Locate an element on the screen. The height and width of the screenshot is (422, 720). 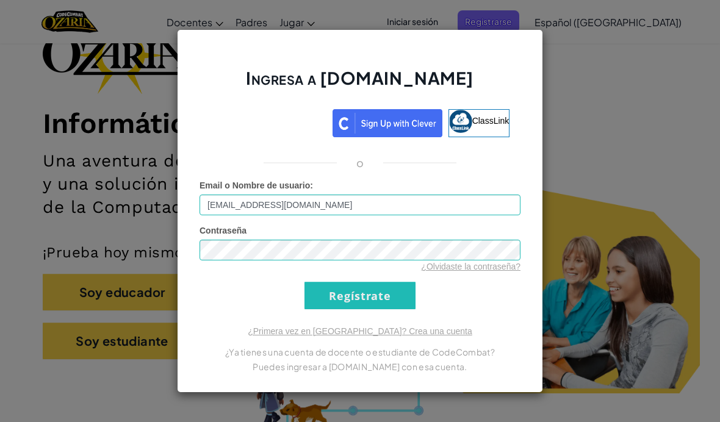
a: ¿Olvidaste la contraseña? is located at coordinates (470, 266).